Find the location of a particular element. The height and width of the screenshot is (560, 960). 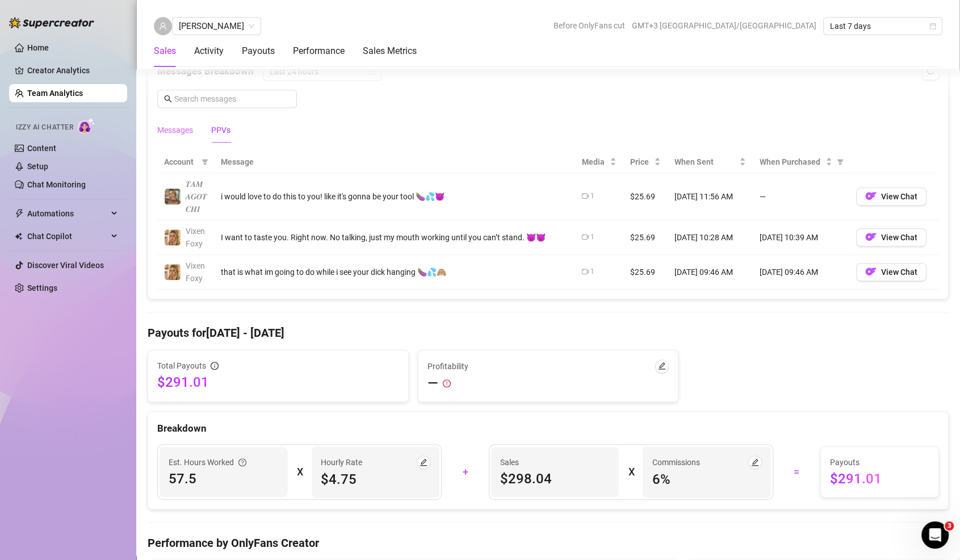

th: When Sent is located at coordinates (710, 161).